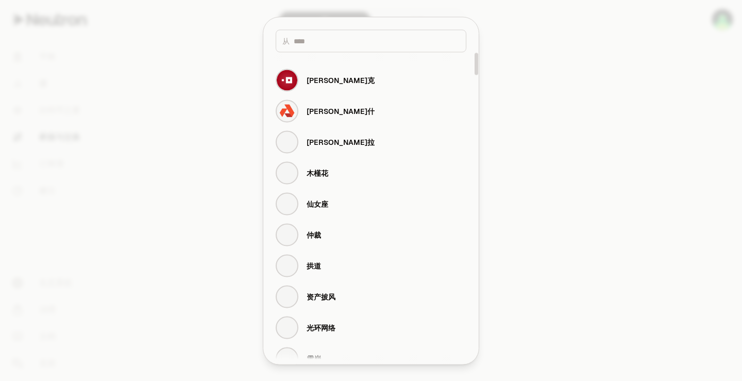  Describe the element at coordinates (317, 204) in the screenshot. I see `font: 仙女座` at that location.